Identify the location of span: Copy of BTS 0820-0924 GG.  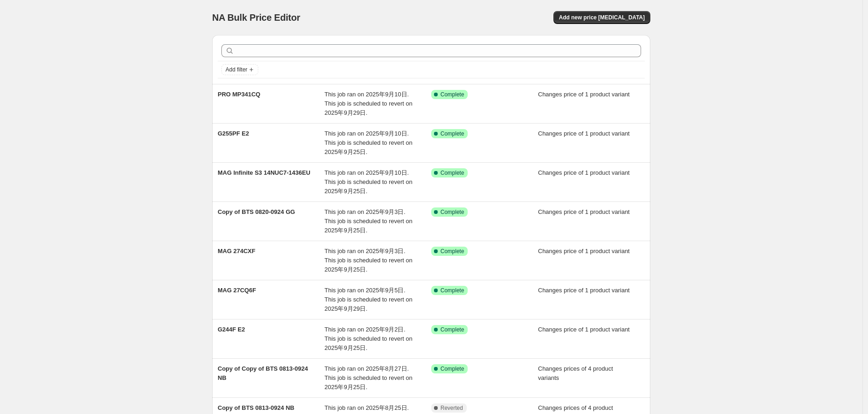
(256, 211).